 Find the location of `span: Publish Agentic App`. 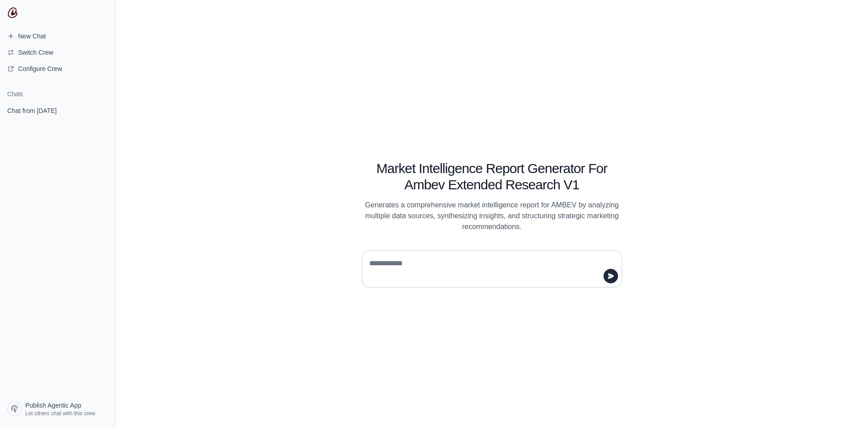

span: Publish Agentic App is located at coordinates (53, 406).